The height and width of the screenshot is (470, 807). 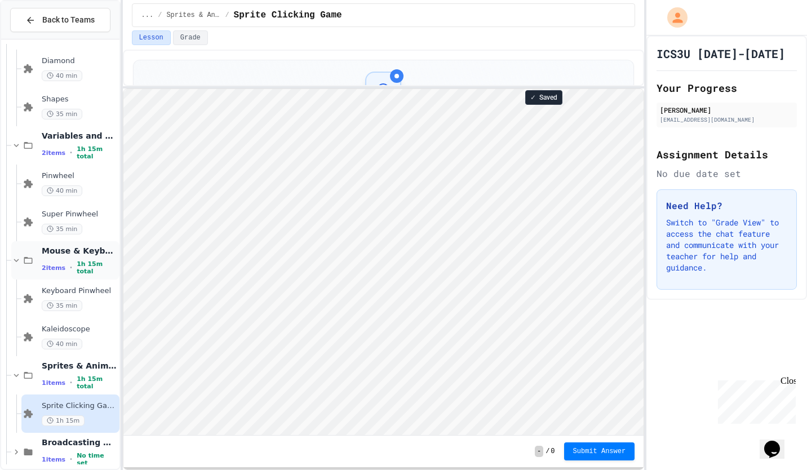 I want to click on span: Mouse & Keyboard, so click(x=79, y=251).